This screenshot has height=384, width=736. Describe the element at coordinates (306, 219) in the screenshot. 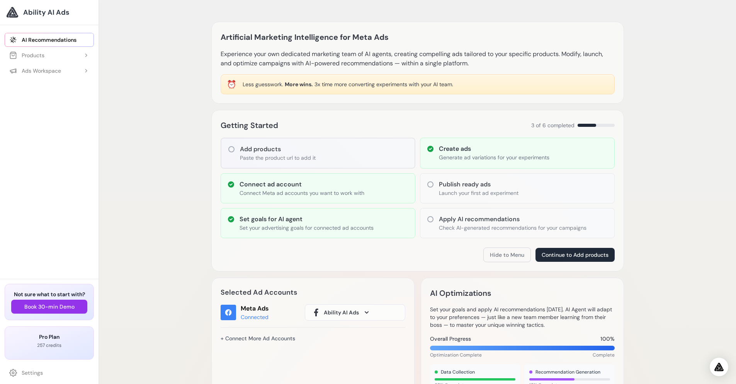

I see `h3: Set goals for AI agent` at that location.